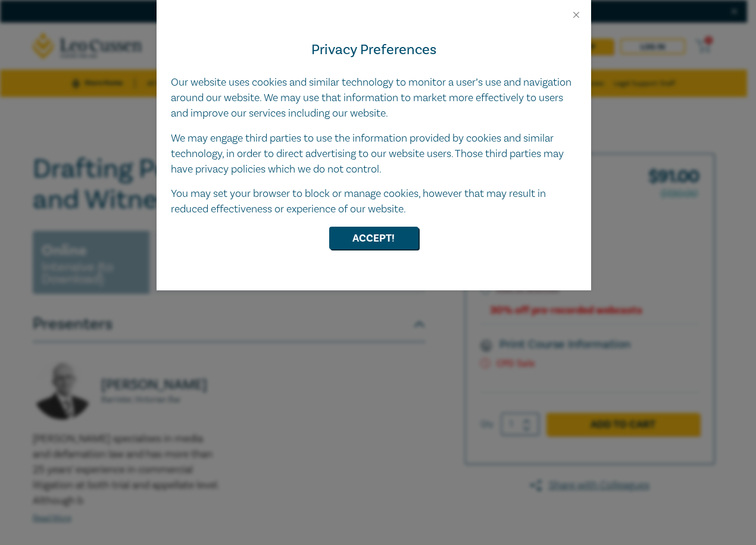 This screenshot has height=545, width=756. Describe the element at coordinates (374, 154) in the screenshot. I see `p: We may engage third parties to use the information provided by cookies and similar technology, in...` at that location.